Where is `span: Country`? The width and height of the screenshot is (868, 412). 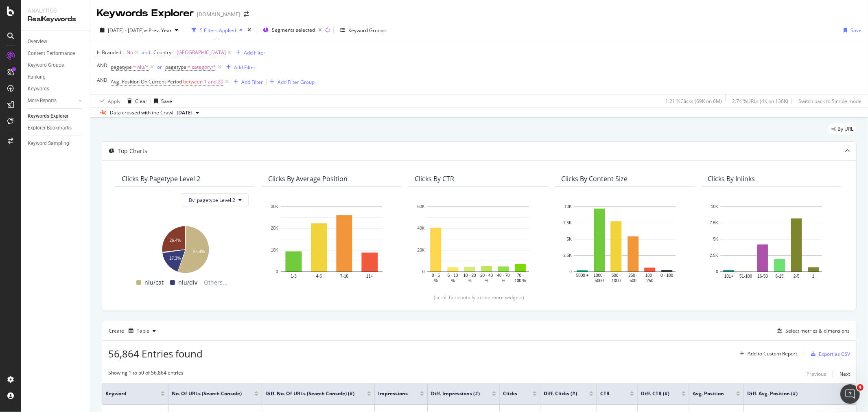 span: Country is located at coordinates (162, 52).